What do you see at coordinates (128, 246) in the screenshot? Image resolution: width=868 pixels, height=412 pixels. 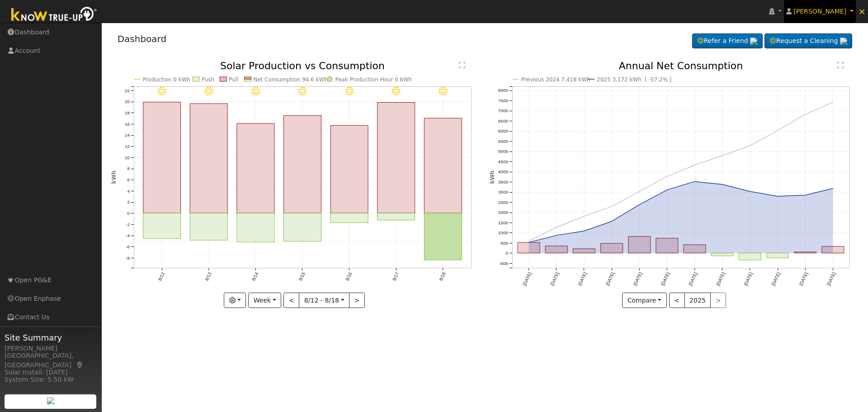 I see `text: -6` at bounding box center [128, 246].